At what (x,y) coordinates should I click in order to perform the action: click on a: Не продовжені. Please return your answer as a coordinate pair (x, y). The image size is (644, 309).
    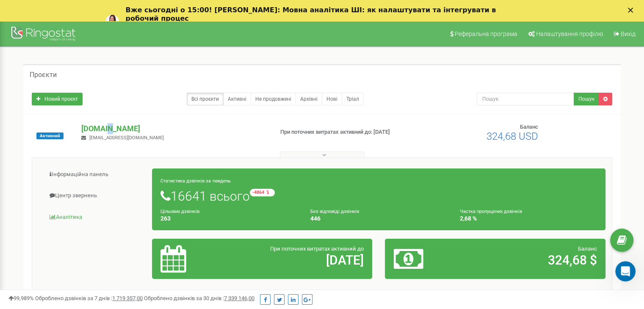
    Looking at the image, I should click on (273, 99).